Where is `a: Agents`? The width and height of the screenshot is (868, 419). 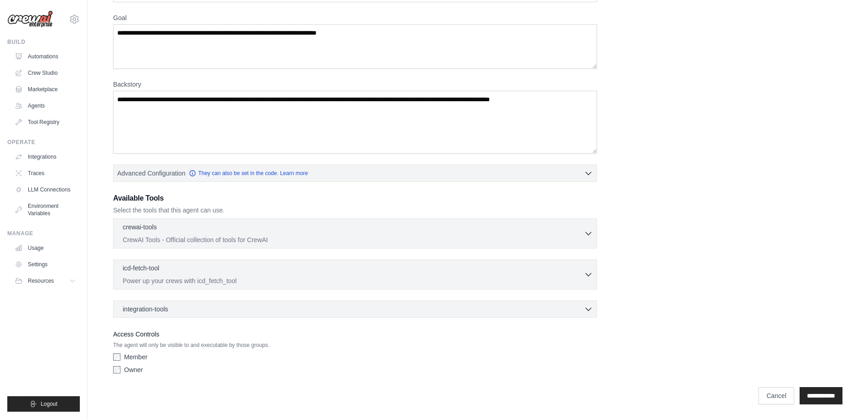 a: Agents is located at coordinates (45, 106).